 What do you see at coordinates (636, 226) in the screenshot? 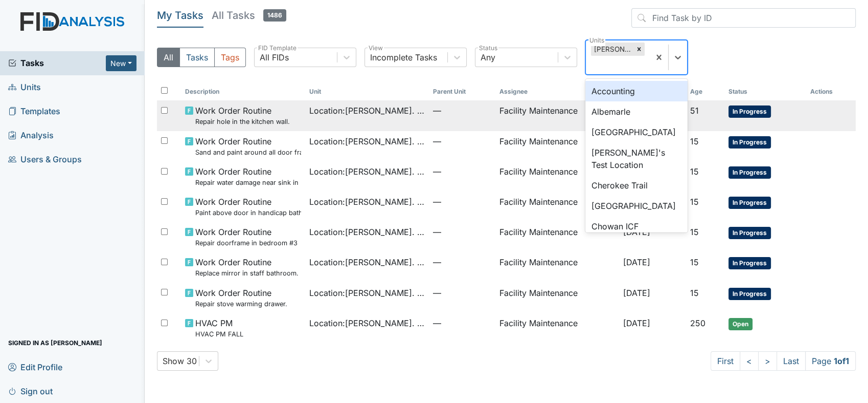
I see `div: Chowan ICF` at bounding box center [636, 226].